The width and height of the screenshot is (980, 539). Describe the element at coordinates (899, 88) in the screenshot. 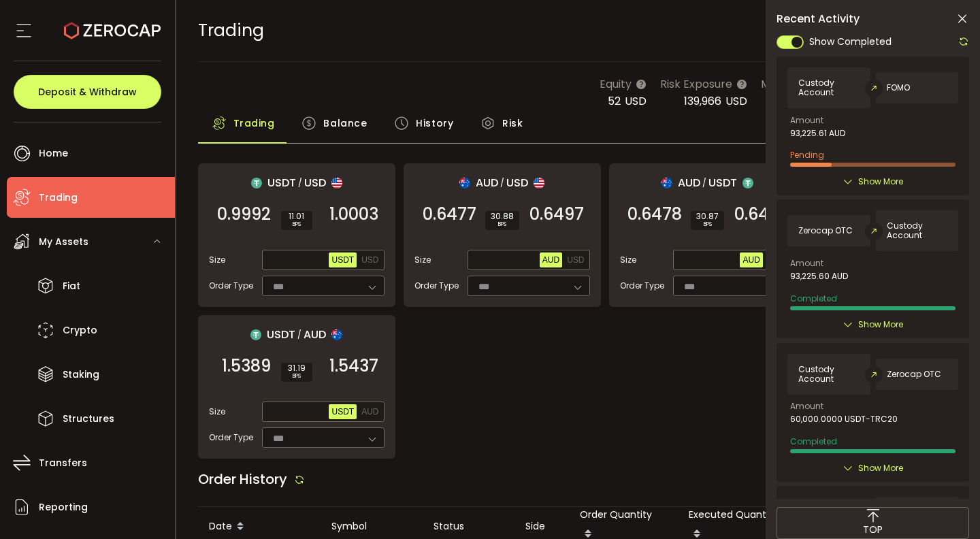

I see `span: FOMO` at that location.